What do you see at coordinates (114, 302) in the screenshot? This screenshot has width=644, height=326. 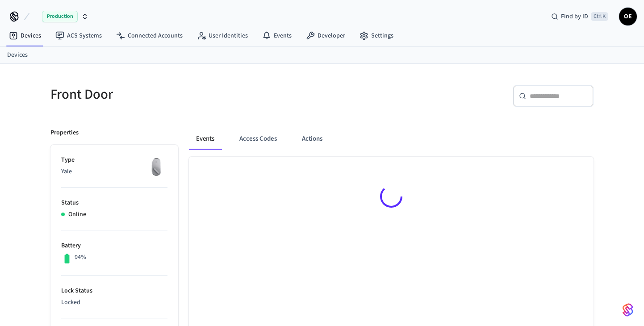 I see `p: Locked` at bounding box center [114, 302].